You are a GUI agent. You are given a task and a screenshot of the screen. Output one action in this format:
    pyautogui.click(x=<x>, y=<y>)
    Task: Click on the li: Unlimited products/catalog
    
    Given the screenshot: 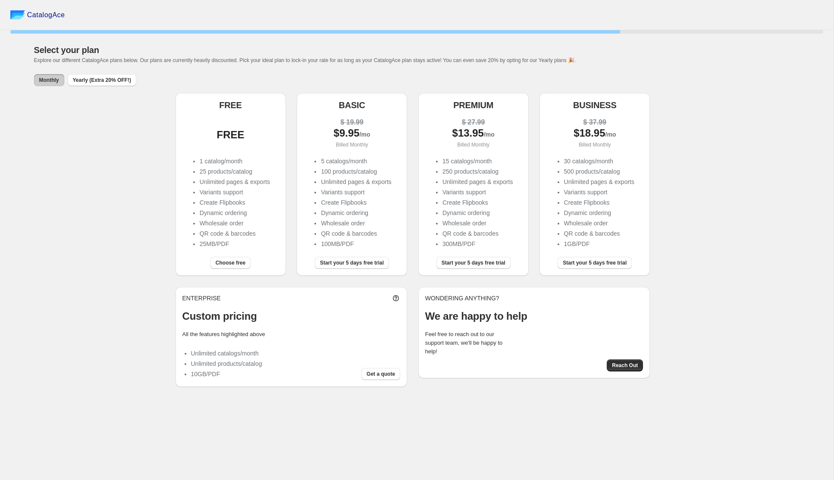 What is the action you would take?
    pyautogui.click(x=226, y=364)
    